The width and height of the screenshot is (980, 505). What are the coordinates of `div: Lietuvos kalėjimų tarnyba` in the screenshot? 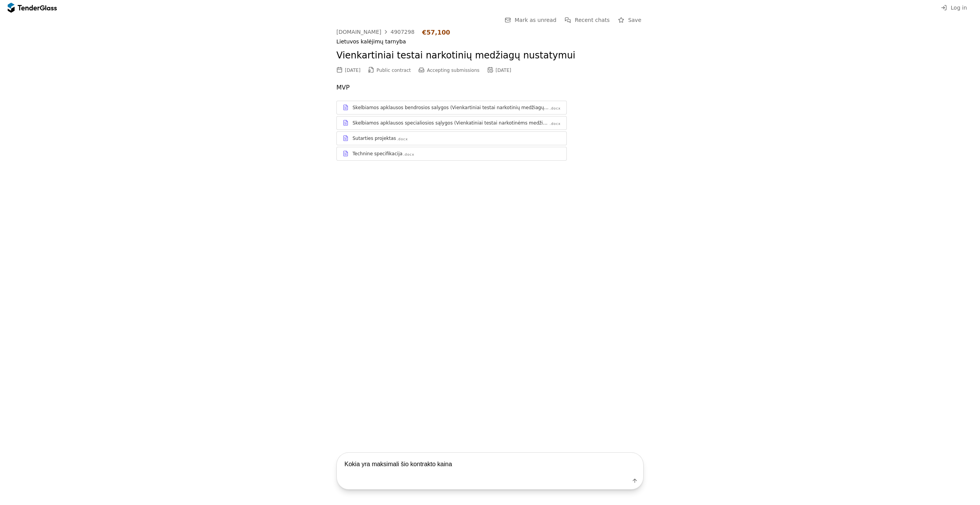 It's located at (490, 42).